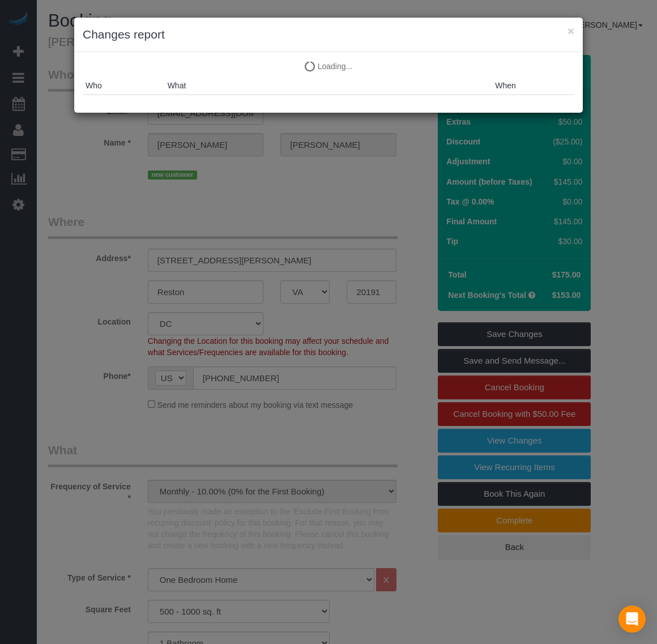  What do you see at coordinates (328, 34) in the screenshot?
I see `h3: Changes report` at bounding box center [328, 34].